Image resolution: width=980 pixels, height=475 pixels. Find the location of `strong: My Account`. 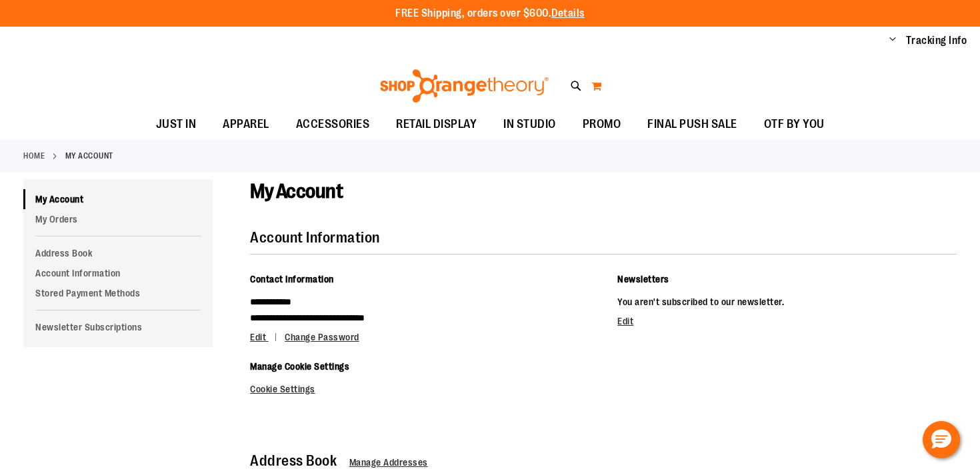

strong: My Account is located at coordinates (90, 156).